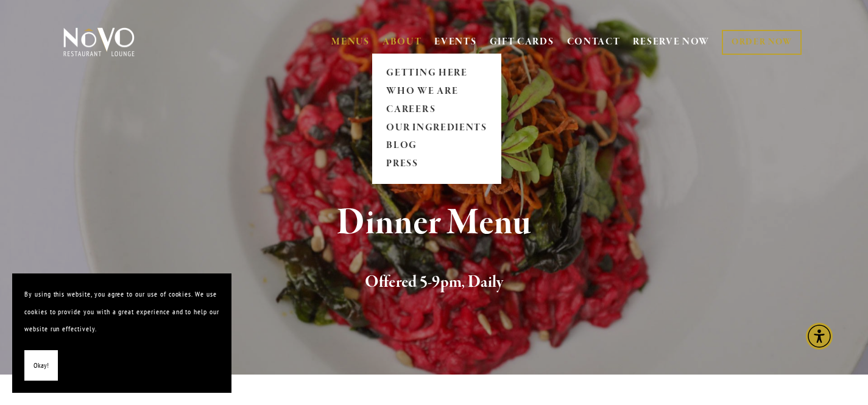 The width and height of the screenshot is (868, 405). Describe the element at coordinates (122, 333) in the screenshot. I see `section: Cookie banner` at that location.